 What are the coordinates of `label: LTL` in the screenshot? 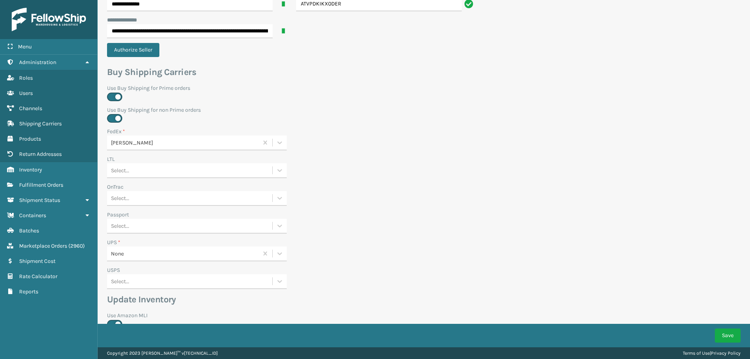 It's located at (111, 159).